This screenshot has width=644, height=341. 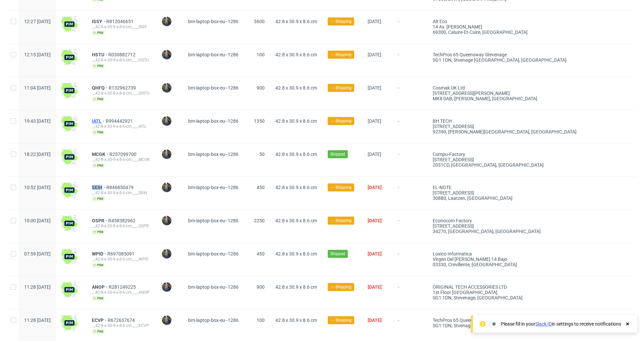 I want to click on span: R281249225, so click(x=123, y=287).